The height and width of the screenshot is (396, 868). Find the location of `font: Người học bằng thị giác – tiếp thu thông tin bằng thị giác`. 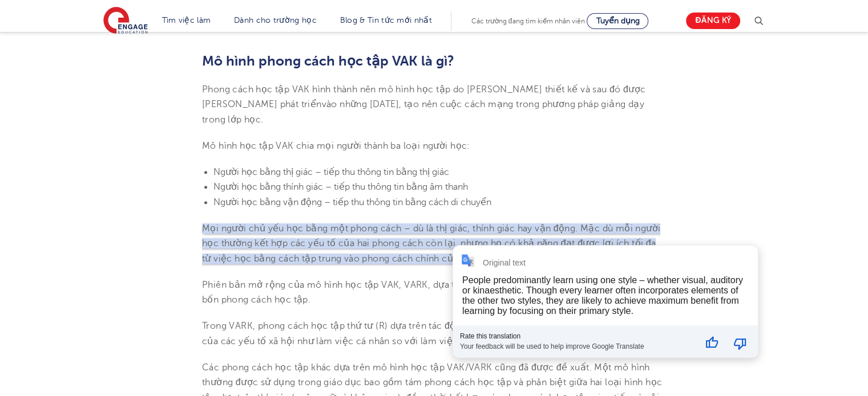

font: Người học bằng thị giác – tiếp thu thông tin bằng thị giác is located at coordinates (331, 172).